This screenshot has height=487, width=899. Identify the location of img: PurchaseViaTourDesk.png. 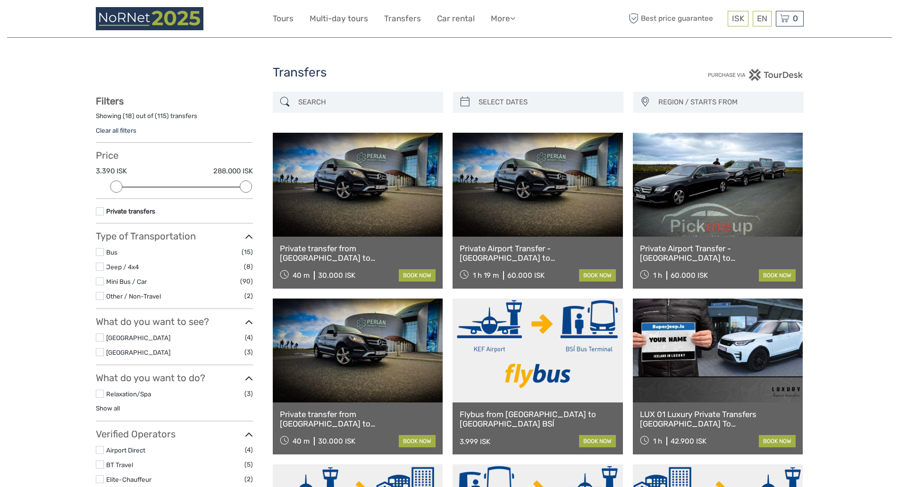
(755, 75).